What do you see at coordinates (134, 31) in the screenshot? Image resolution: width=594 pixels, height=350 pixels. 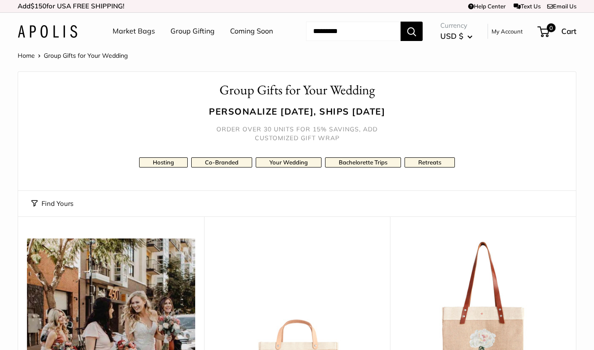 I see `a: Market Bags` at bounding box center [134, 31].